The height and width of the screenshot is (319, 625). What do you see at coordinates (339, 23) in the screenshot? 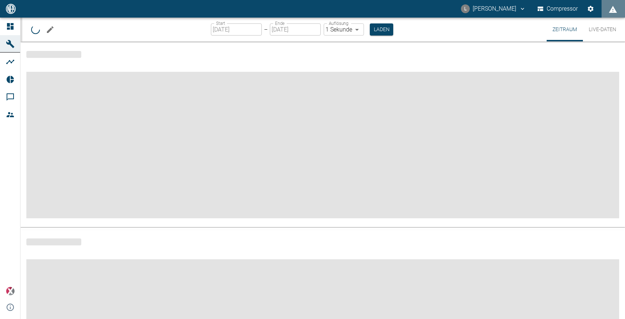
I see `label: Auflösung` at bounding box center [339, 23].